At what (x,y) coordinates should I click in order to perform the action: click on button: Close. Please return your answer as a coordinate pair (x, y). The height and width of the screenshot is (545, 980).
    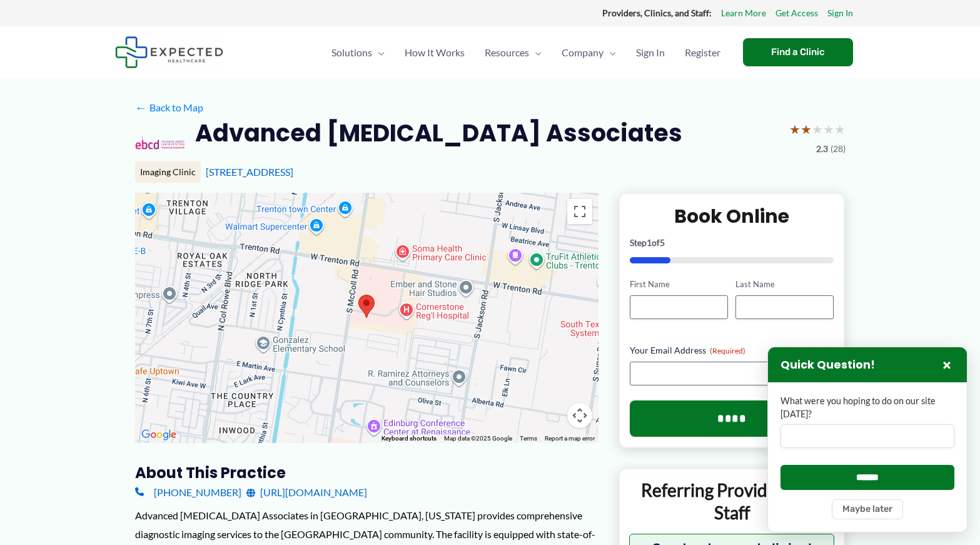
    Looking at the image, I should click on (947, 365).